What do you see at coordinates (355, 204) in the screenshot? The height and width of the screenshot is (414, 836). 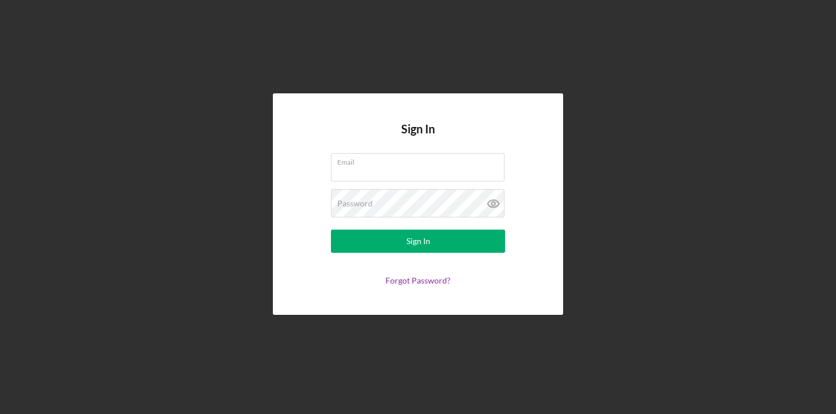 I see `label: Password` at bounding box center [355, 204].